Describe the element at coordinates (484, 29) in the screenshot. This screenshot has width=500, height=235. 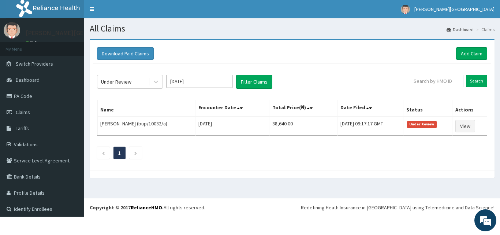
I see `li: Claims` at that location.